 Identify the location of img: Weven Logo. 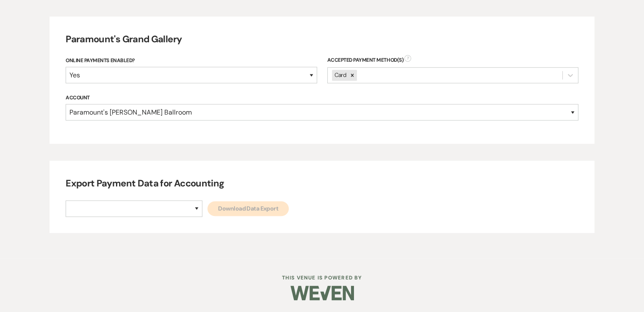
(322, 293).